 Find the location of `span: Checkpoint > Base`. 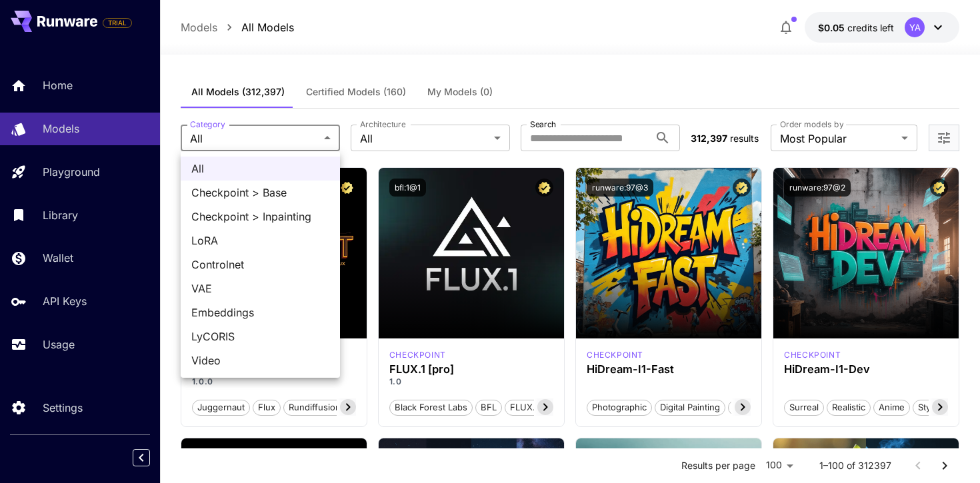

span: Checkpoint > Base is located at coordinates (260, 192).